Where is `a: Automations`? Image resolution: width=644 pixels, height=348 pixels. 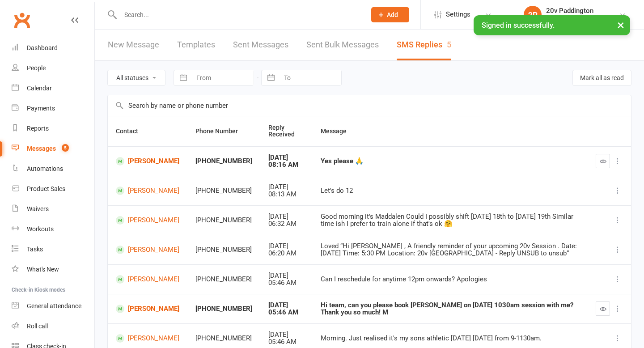 a: Automations is located at coordinates (53, 169).